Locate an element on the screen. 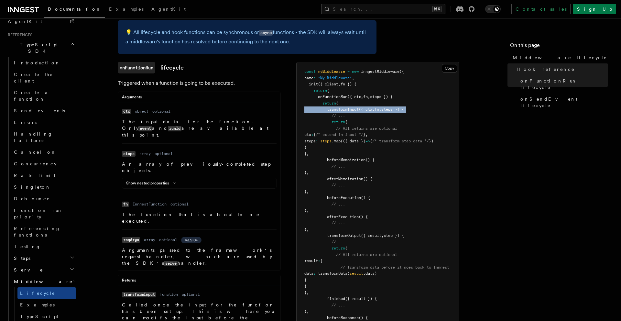 The height and width of the screenshot is (321, 621). span: const is located at coordinates (310, 71).